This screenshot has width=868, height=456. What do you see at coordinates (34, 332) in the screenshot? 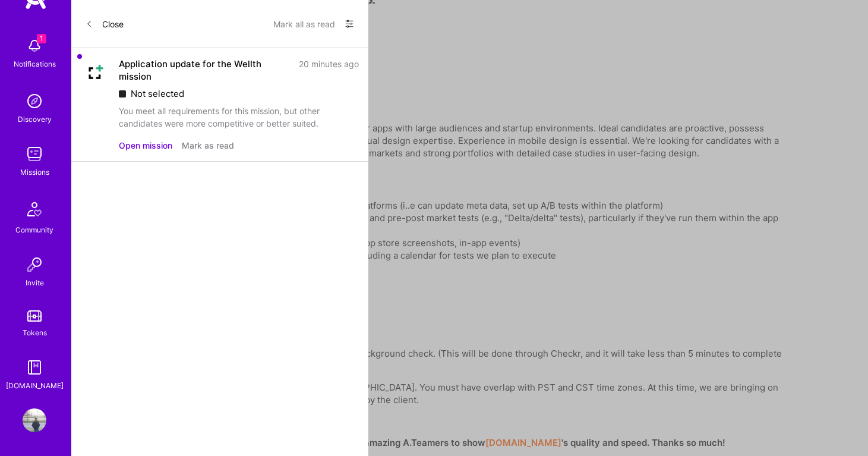
I see `div: Tokens` at bounding box center [34, 332].